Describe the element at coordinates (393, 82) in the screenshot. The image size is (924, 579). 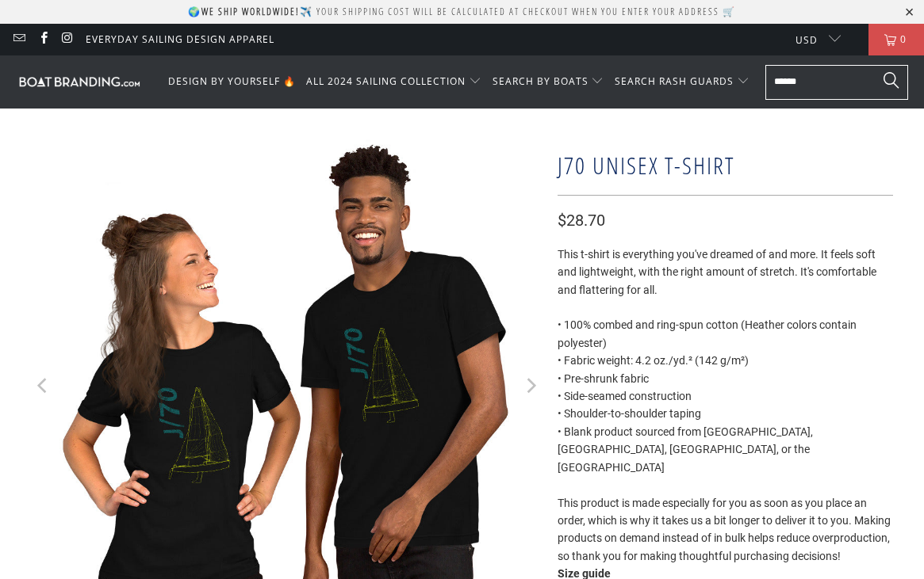
I see `summary: ALL 2024 SAILING COLLECTION` at that location.